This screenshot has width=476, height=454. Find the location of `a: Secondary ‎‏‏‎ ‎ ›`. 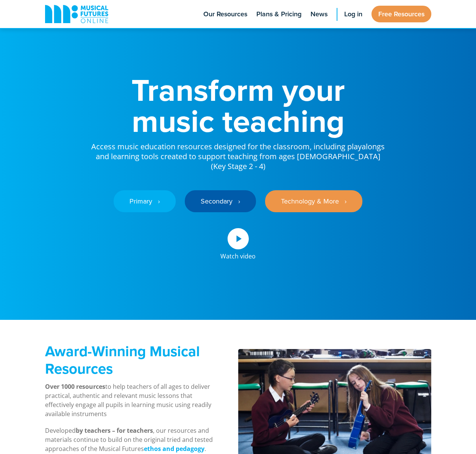

a: Secondary ‎‏‏‎ ‎ › is located at coordinates (220, 201).